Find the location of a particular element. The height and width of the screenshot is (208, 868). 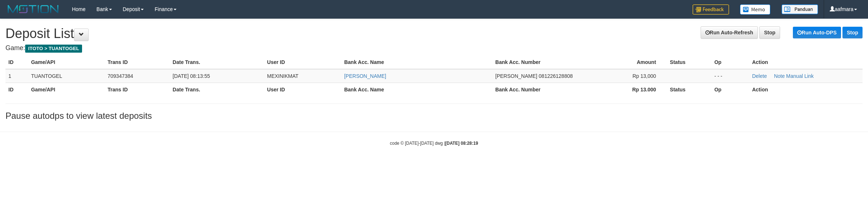

img: Feedback.jpg is located at coordinates (711, 10).